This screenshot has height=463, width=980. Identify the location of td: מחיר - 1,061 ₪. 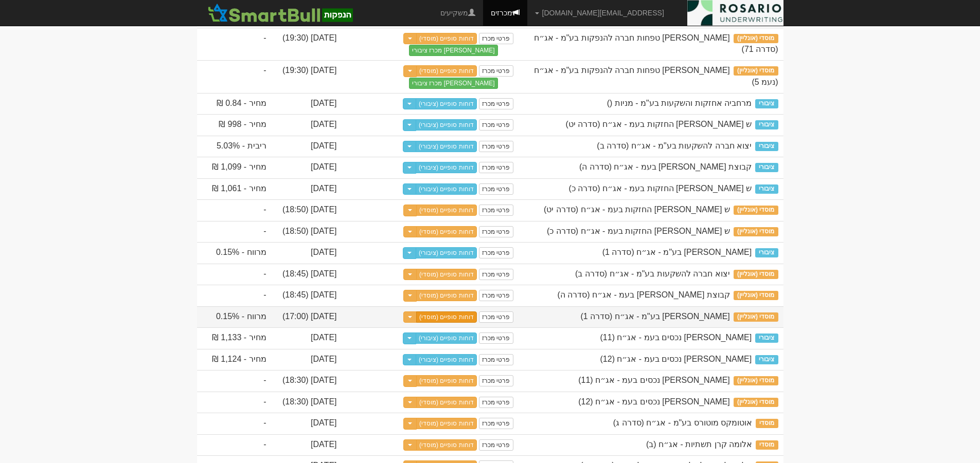
(234, 189).